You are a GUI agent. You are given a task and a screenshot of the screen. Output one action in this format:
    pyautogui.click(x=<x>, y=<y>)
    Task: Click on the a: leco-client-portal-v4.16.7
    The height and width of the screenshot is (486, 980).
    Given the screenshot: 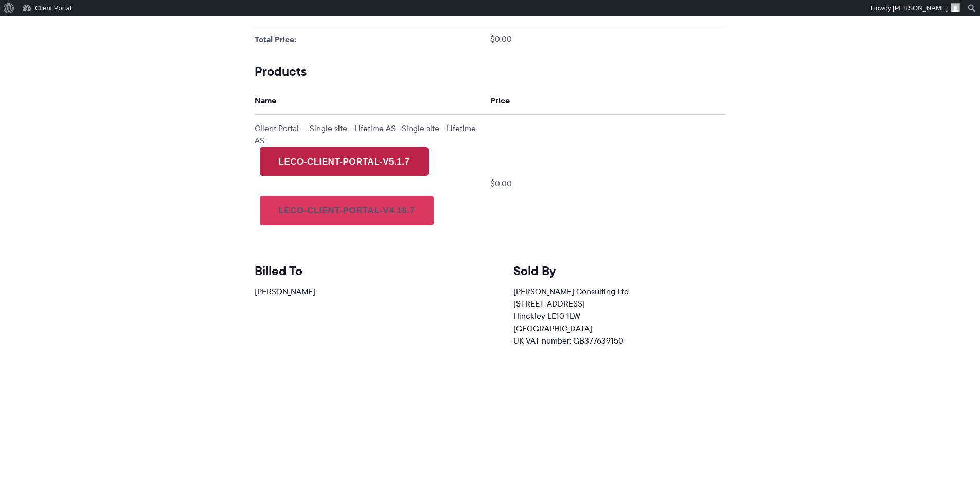 What is the action you would take?
    pyautogui.click(x=347, y=211)
    